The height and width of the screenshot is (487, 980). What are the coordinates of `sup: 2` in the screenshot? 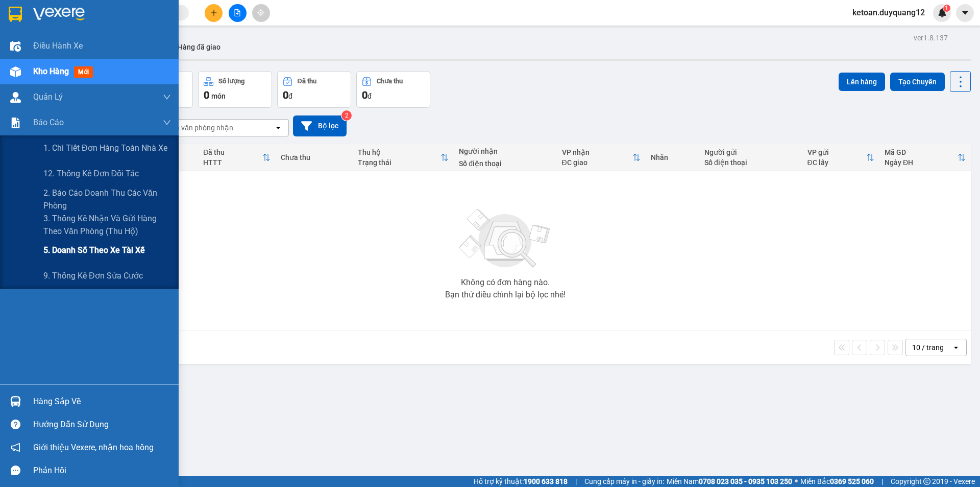 It's located at (346, 115).